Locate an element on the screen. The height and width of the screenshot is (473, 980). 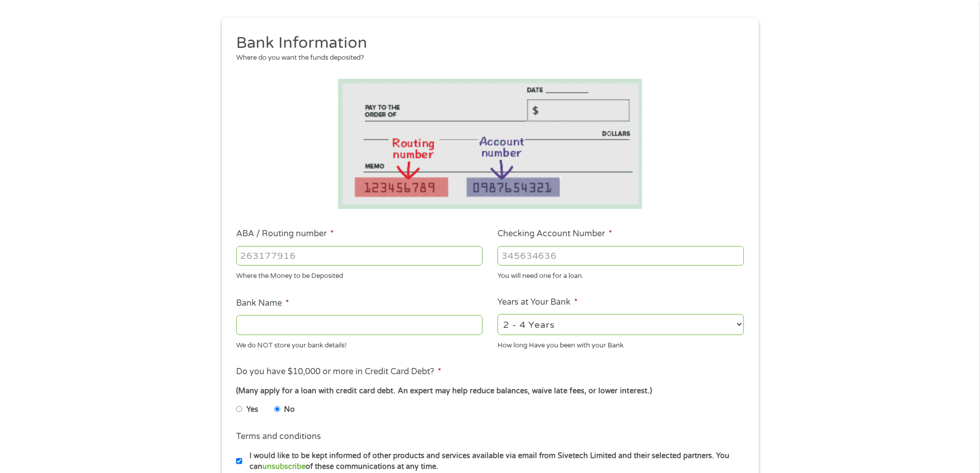
label: Bank Name is located at coordinates (263, 303).